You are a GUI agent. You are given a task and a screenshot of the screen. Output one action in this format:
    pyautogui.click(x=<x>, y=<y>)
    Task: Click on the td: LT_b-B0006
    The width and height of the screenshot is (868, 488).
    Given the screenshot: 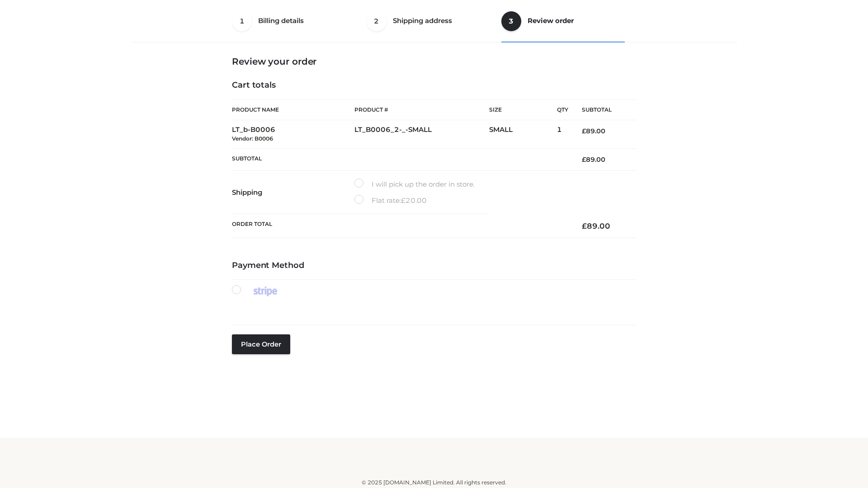 What is the action you would take?
    pyautogui.click(x=293, y=134)
    